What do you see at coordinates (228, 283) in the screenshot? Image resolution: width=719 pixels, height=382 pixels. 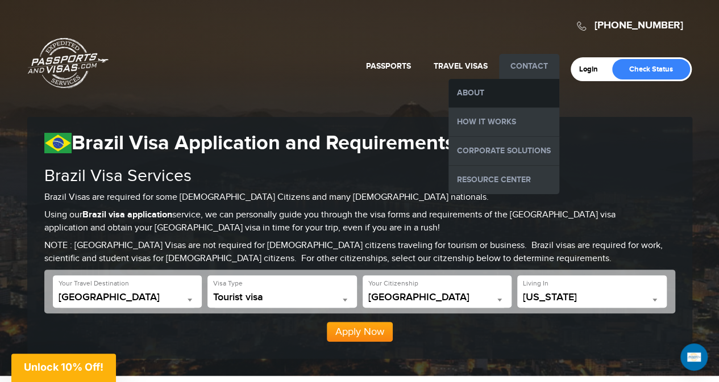 I see `label: Visa Type` at bounding box center [228, 283].